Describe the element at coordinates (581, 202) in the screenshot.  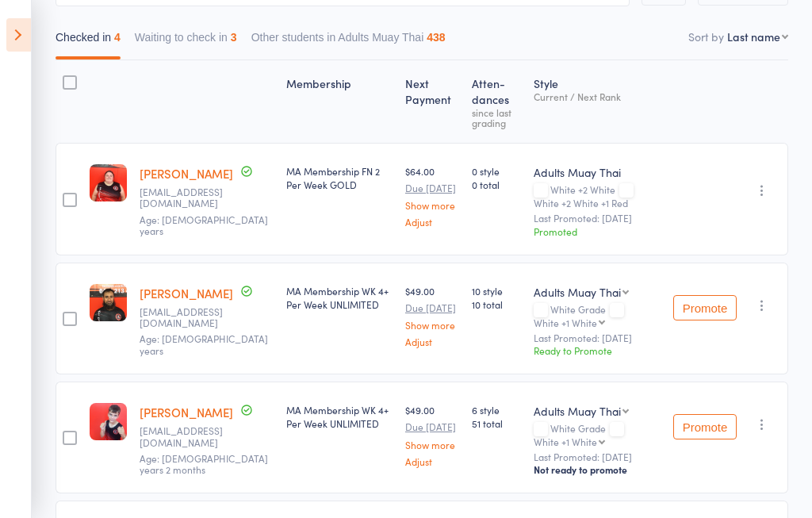
I see `span: White +2 White +1 Red` at that location.